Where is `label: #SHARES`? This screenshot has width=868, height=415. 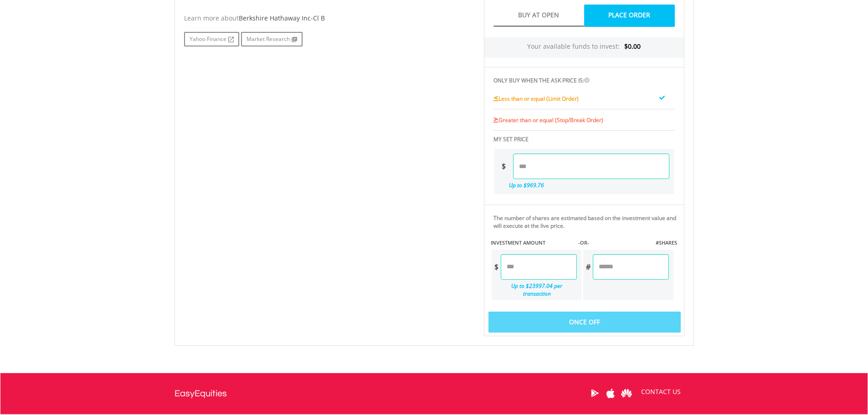 label: #SHARES is located at coordinates (666, 243).